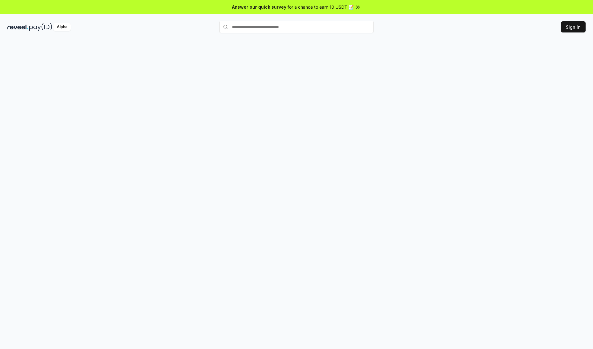 This screenshot has height=349, width=593. Describe the element at coordinates (321, 7) in the screenshot. I see `span: for a chance to earn 10 USDT 📝` at that location.